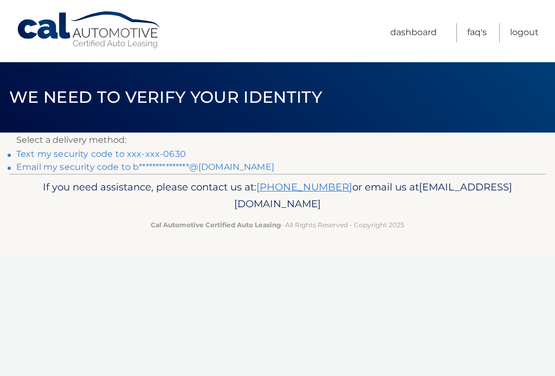 This screenshot has width=555, height=376. I want to click on a: Cal Automotive, so click(89, 30).